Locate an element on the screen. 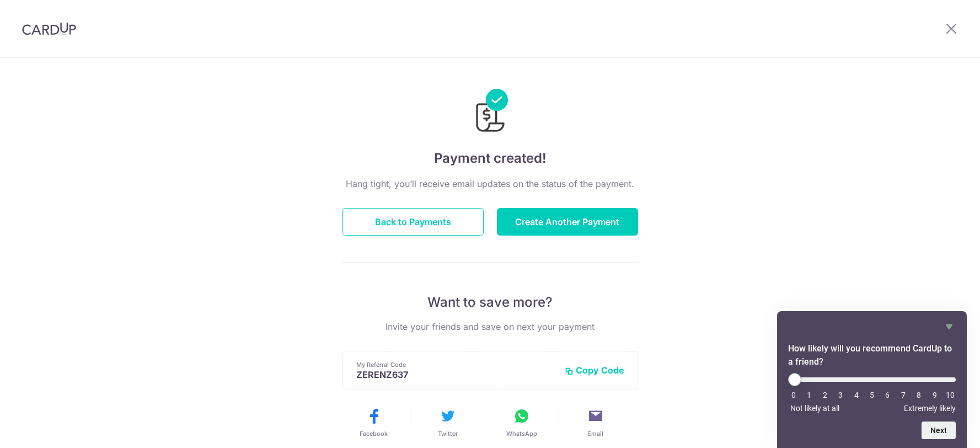  span: Twitter is located at coordinates (448, 434).